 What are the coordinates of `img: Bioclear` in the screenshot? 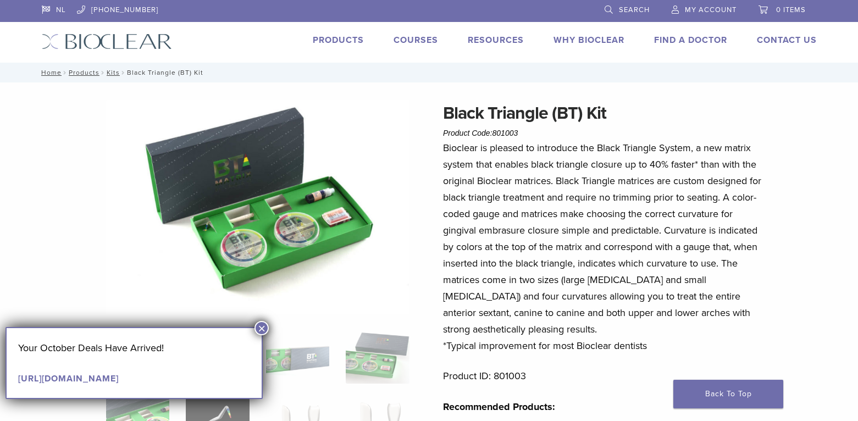 It's located at (107, 41).